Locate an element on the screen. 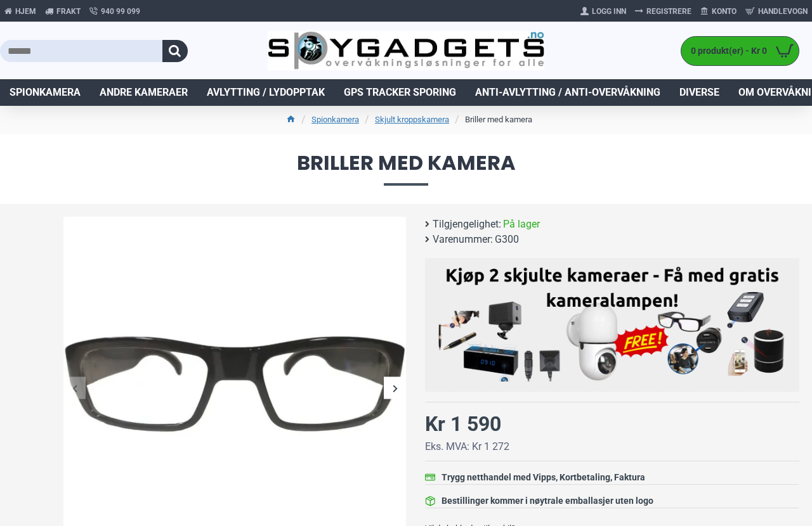 The width and height of the screenshot is (812, 526). a: GPS Tracker Sporing is located at coordinates (400, 92).